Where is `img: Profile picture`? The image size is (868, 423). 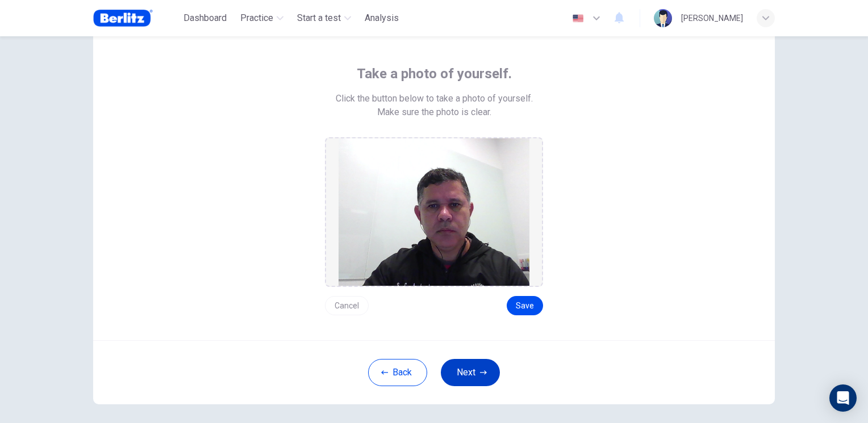 img: Profile picture is located at coordinates (663, 18).